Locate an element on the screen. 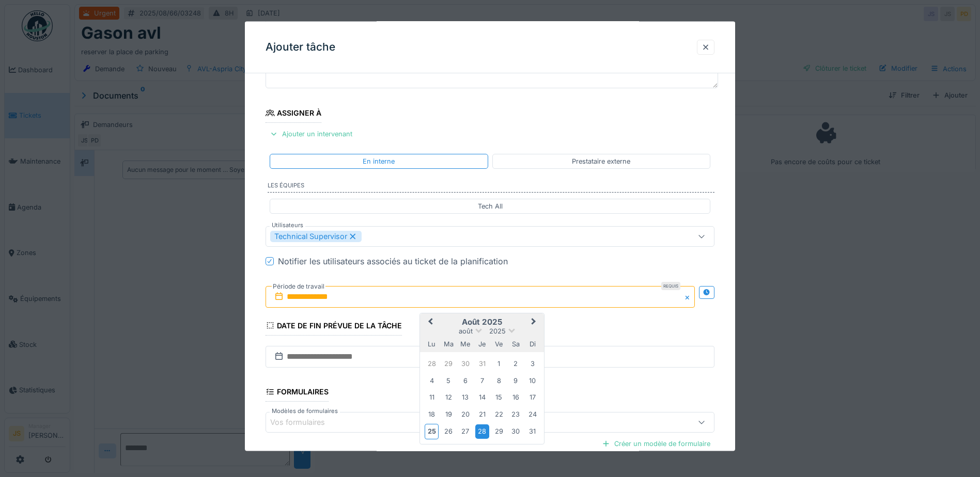  div: vendredi is located at coordinates (499, 343).